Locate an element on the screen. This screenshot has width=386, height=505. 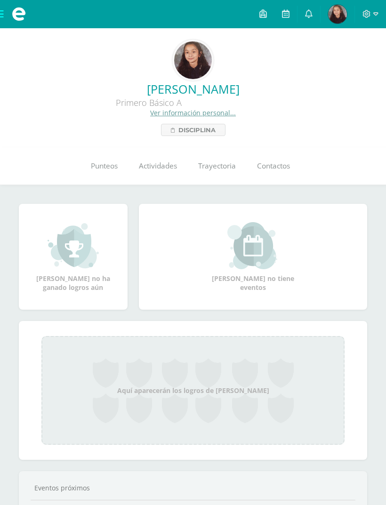
span: Contactos is located at coordinates (274, 166).